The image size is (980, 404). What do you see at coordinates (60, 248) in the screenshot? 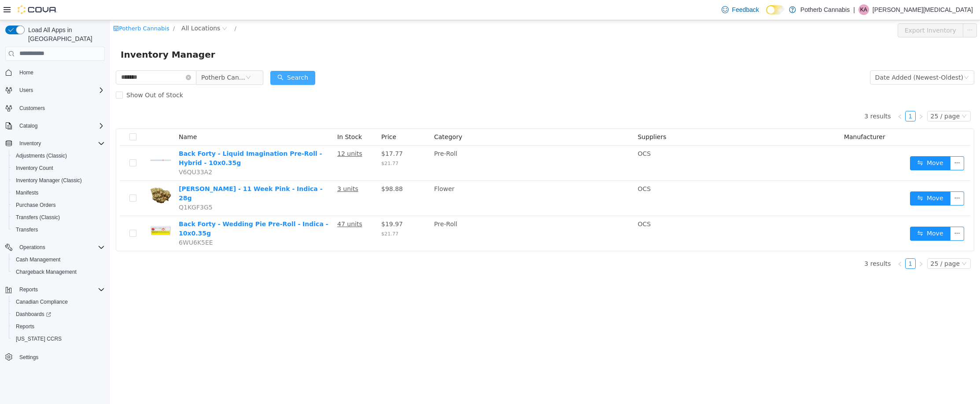
I see `span: Operations` at bounding box center [60, 248].